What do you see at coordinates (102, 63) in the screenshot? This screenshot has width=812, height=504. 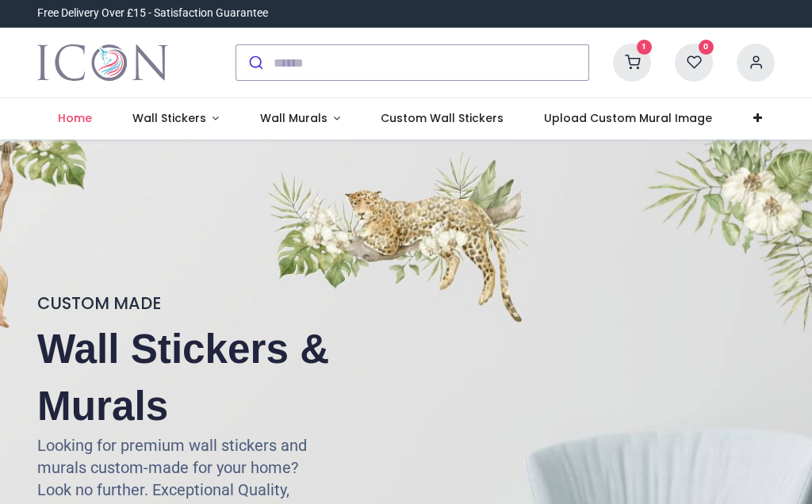 I see `img: Icon Wall Stickers` at bounding box center [102, 63].